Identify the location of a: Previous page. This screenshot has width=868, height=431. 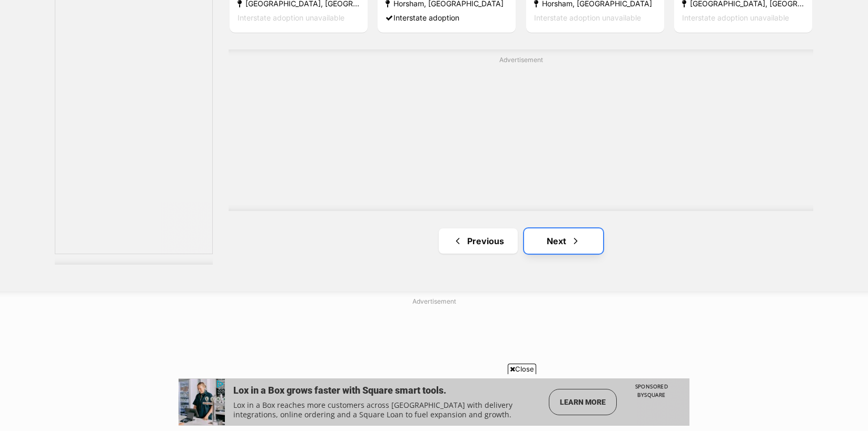
(478, 241).